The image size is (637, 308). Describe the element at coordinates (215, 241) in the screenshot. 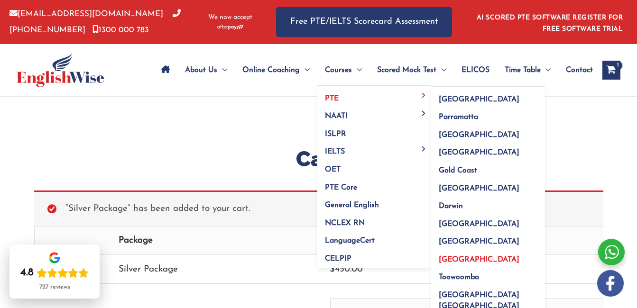

I see `th: Package` at that location.